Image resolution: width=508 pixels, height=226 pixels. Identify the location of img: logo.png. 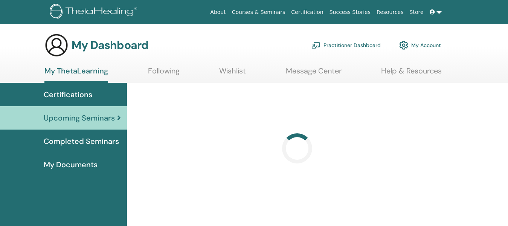
(94, 12).